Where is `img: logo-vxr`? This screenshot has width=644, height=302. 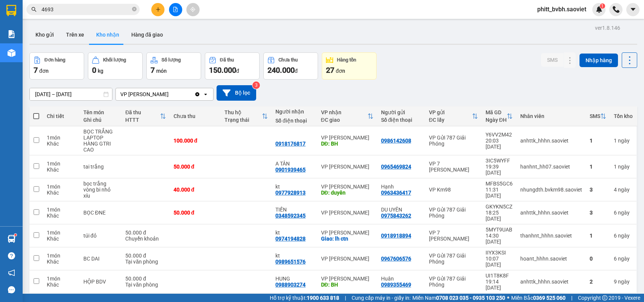
img: logo-vxr is located at coordinates (11, 10).